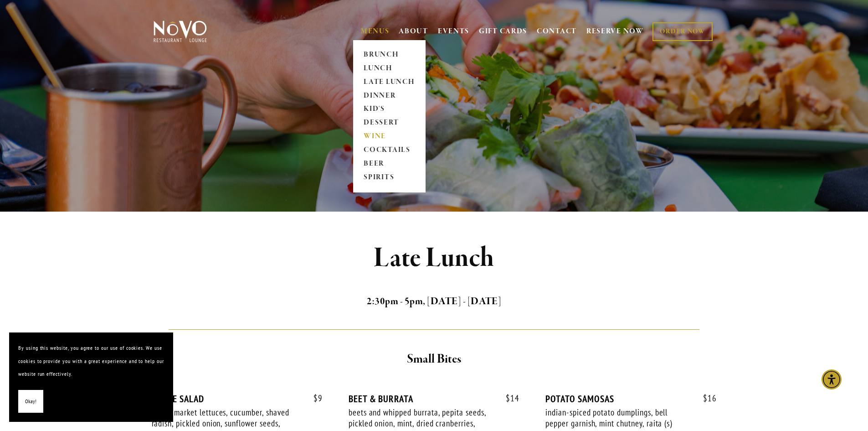 The image size is (868, 431). I want to click on a: LATE LUNCH, so click(389, 82).